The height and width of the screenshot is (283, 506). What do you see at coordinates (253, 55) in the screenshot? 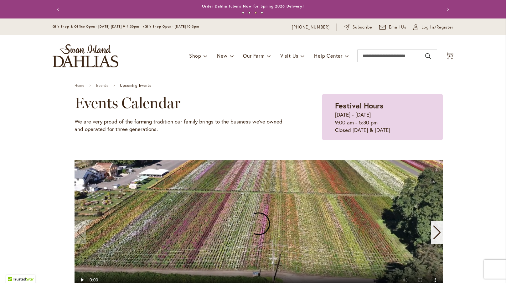
I see `span: Our Farm` at bounding box center [253, 55].